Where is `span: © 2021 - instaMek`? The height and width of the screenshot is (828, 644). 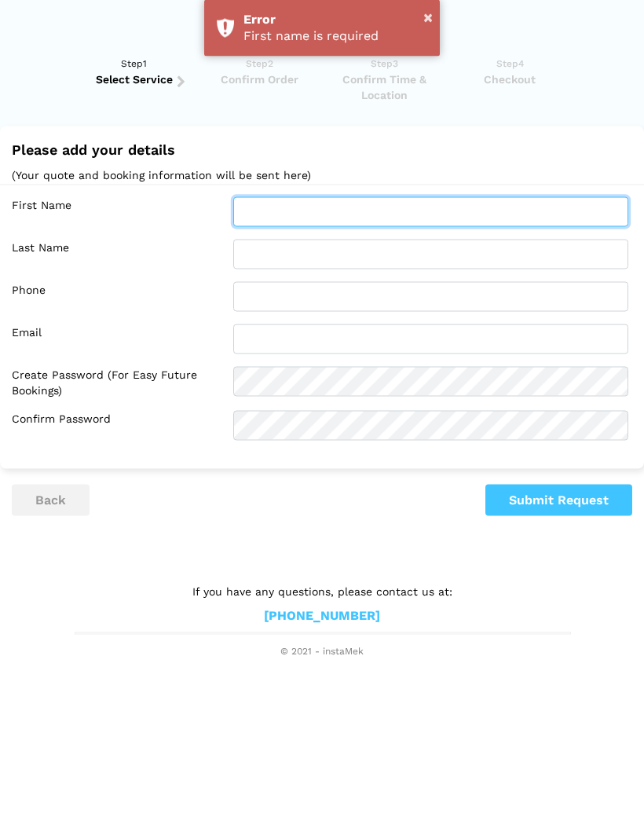
span: © 2021 - instaMek is located at coordinates (322, 651).